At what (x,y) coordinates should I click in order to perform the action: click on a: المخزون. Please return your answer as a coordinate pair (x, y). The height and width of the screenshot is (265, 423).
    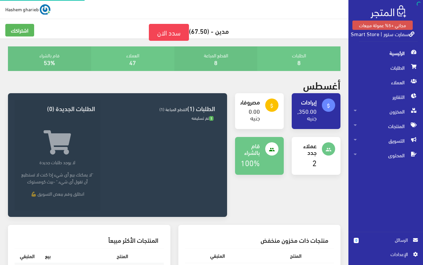
    Looking at the image, I should click on (385, 111).